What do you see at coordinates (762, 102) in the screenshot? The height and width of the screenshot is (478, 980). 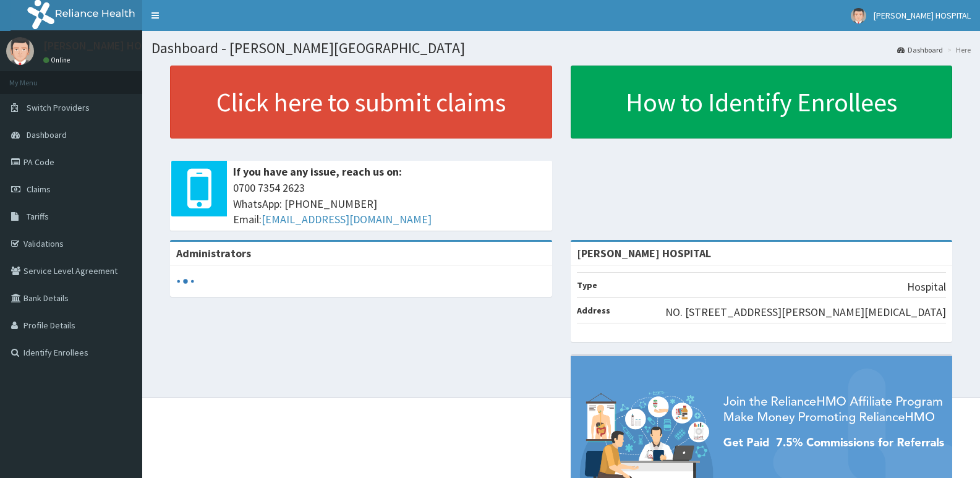 I see `a: How to Identify Enrollees` at bounding box center [762, 102].